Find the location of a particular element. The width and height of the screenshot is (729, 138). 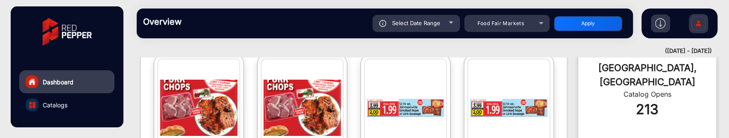

a: Catalogs is located at coordinates (67, 105).